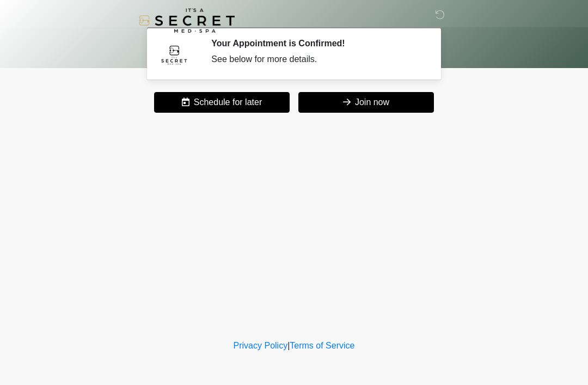 The height and width of the screenshot is (385, 588). I want to click on a: Privacy Policy, so click(261, 346).